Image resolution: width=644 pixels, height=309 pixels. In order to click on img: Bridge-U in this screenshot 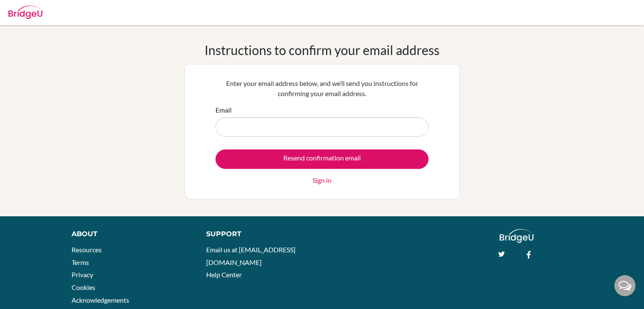, I will do `click(26, 12)`.